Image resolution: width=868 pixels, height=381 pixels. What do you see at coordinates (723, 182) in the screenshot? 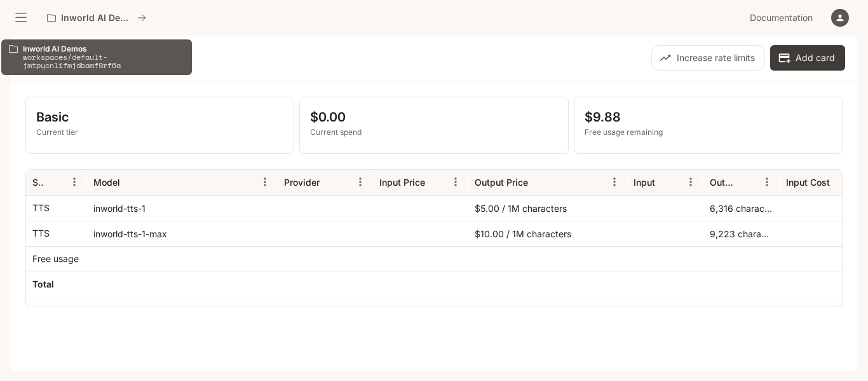
I see `div: Output` at bounding box center [723, 182].